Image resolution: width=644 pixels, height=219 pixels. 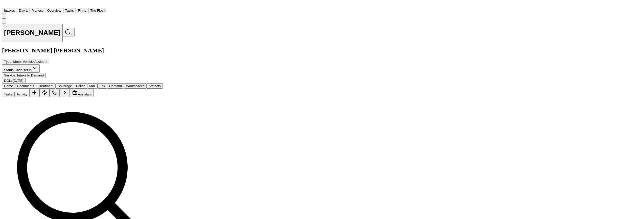 What do you see at coordinates (70, 10) in the screenshot?
I see `a: Tasks` at bounding box center [70, 10].